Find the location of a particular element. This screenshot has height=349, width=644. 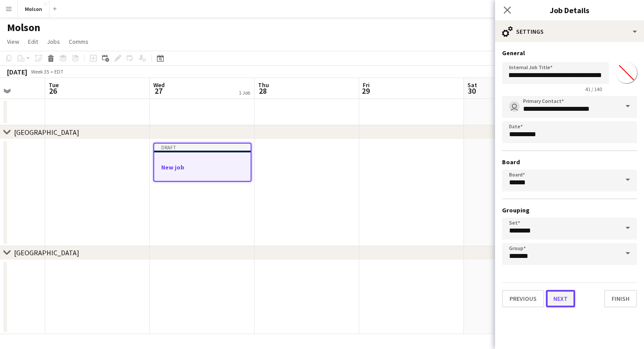

h3: General is located at coordinates (570, 53).